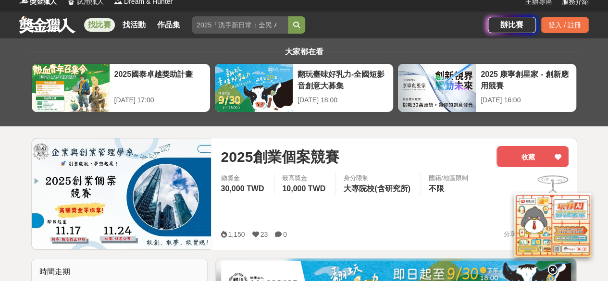  I want to click on input: 2025「洗手新日常：全民 ALL IN」洗手歌全台徵選, so click(240, 25).